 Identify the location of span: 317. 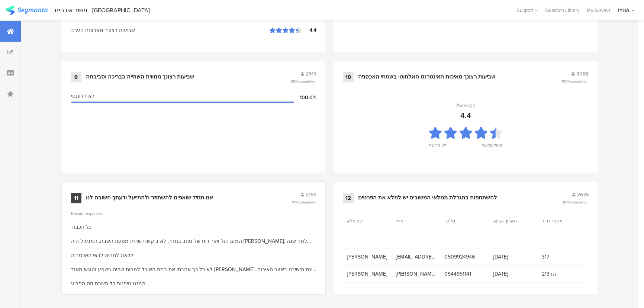
(562, 257).